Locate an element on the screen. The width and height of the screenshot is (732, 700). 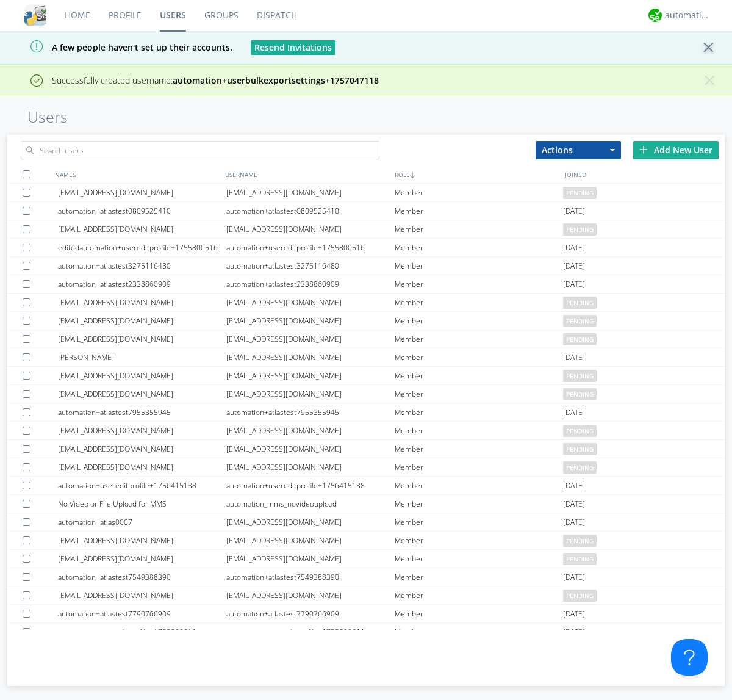
div: JOINED is located at coordinates (647, 174).